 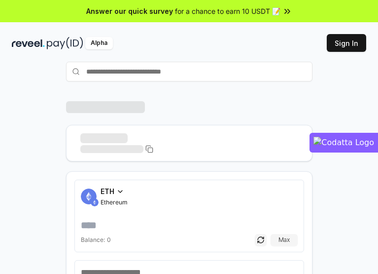 What do you see at coordinates (347, 43) in the screenshot?
I see `button: Sign In` at bounding box center [347, 43].